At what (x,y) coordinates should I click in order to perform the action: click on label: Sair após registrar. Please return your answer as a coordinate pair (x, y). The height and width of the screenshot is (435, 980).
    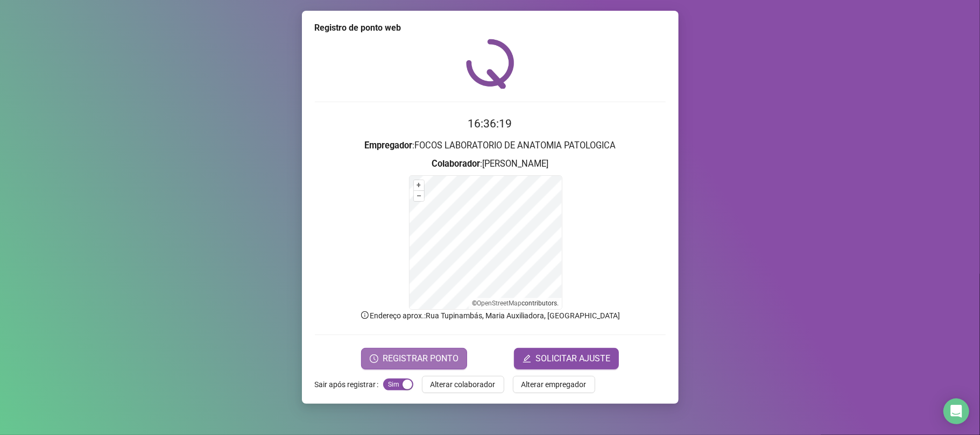
    Looking at the image, I should click on (349, 384).